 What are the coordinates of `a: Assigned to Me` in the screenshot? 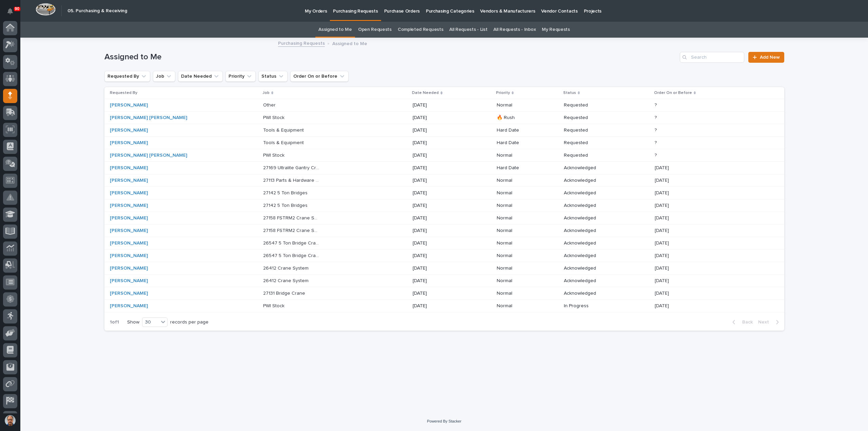 It's located at (335, 30).